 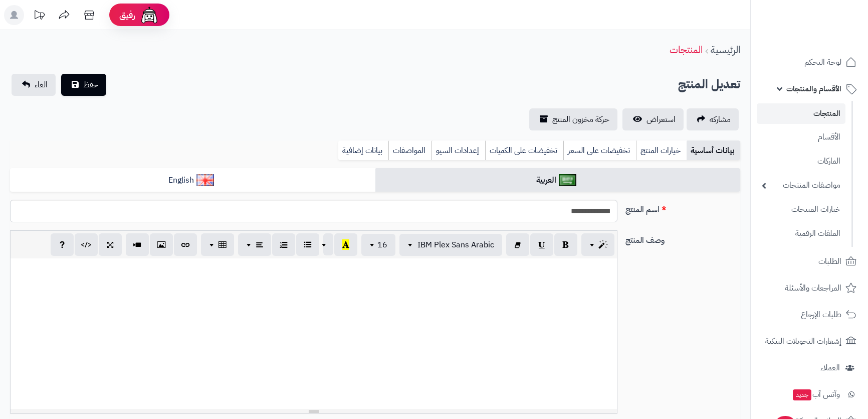 I want to click on span: حركة مخزون المنتج, so click(x=581, y=119).